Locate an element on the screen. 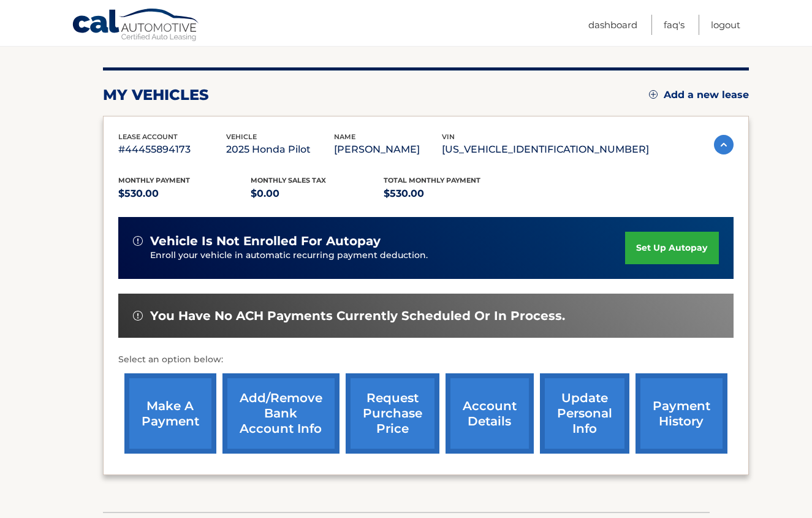  p: Select an option below: is located at coordinates (426, 360).